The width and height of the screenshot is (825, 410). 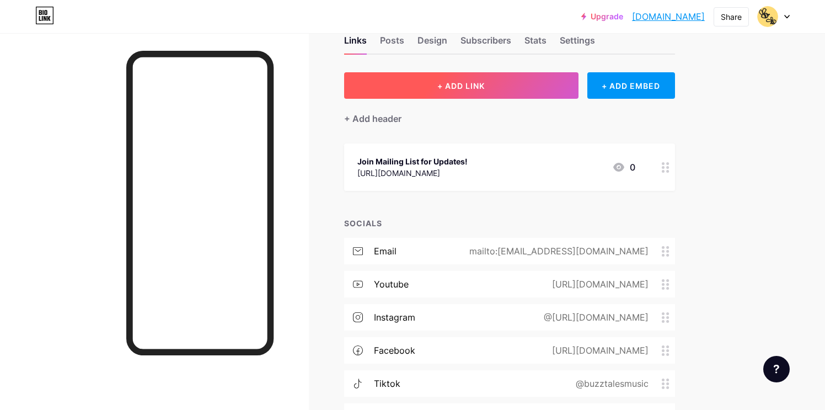 What do you see at coordinates (387, 383) in the screenshot?
I see `div: tiktok` at bounding box center [387, 383].